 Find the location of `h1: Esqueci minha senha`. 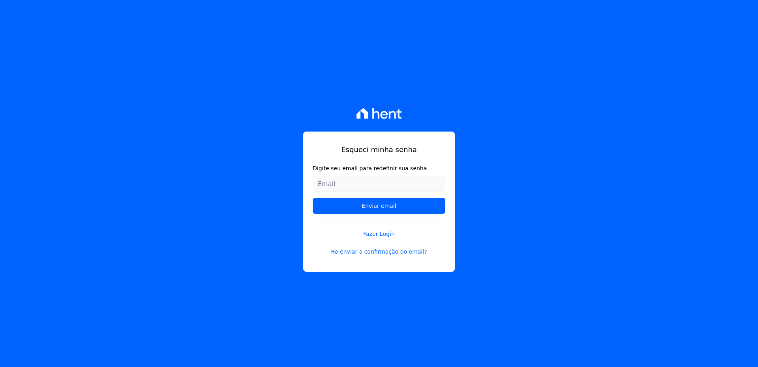

h1: Esqueci minha senha is located at coordinates (379, 149).